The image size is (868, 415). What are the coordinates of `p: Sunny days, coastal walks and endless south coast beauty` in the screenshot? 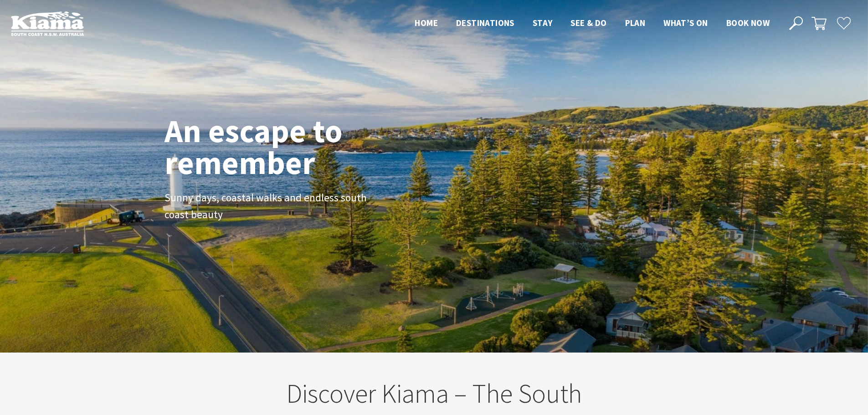 It's located at (267, 206).